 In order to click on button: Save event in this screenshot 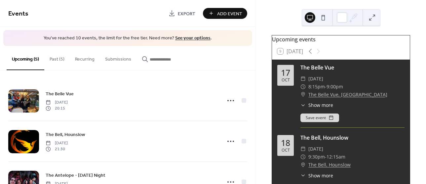, I will do `click(320, 118)`.